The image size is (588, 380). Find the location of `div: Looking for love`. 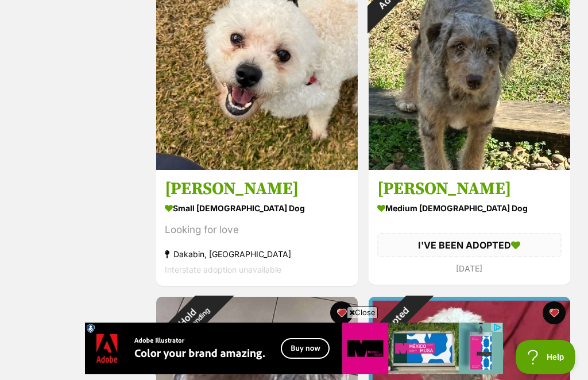

div: Looking for love is located at coordinates (256, 230).